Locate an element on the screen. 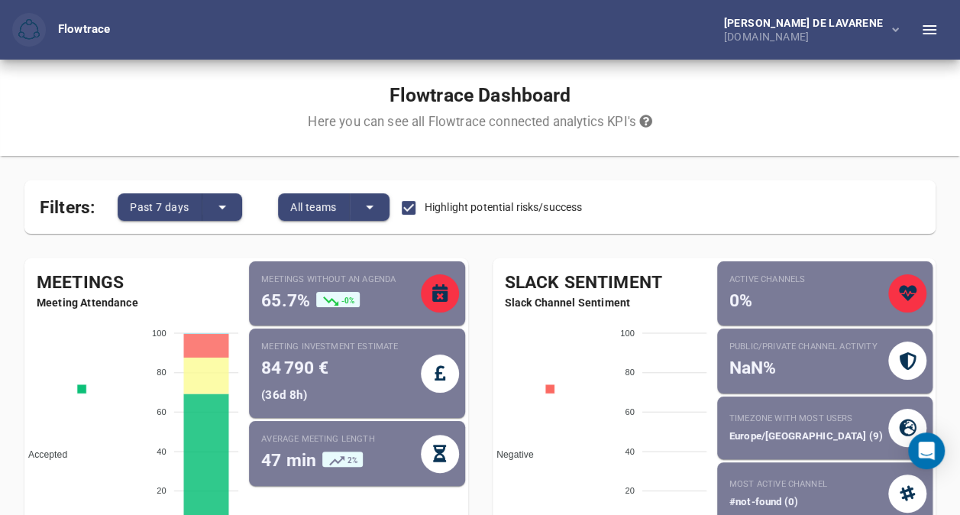  span: ( 36d 8h ) is located at coordinates (284, 395).